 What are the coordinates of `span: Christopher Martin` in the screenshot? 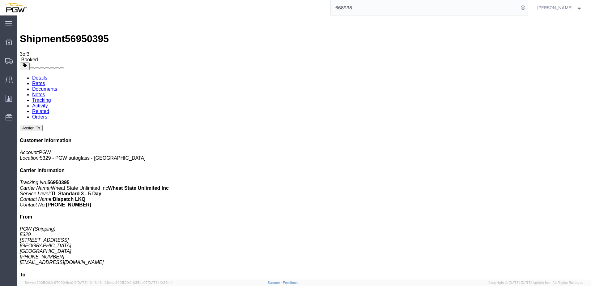 It's located at (555, 8).